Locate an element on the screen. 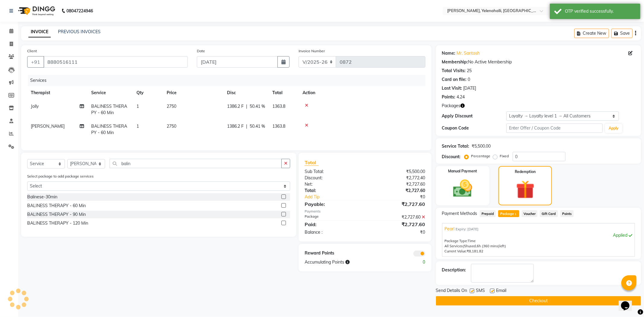 This screenshot has width=644, height=317. span: Package Type: is located at coordinates (456, 241).